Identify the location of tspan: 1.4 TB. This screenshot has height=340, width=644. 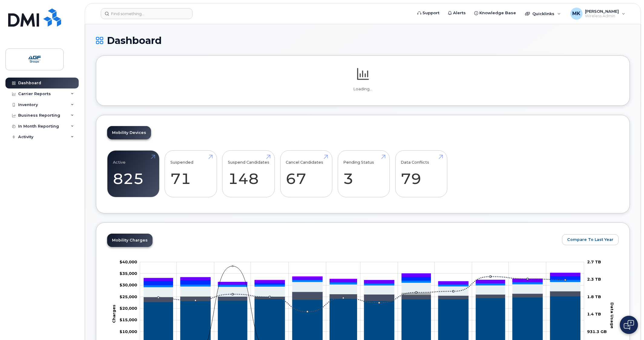
(594, 314).